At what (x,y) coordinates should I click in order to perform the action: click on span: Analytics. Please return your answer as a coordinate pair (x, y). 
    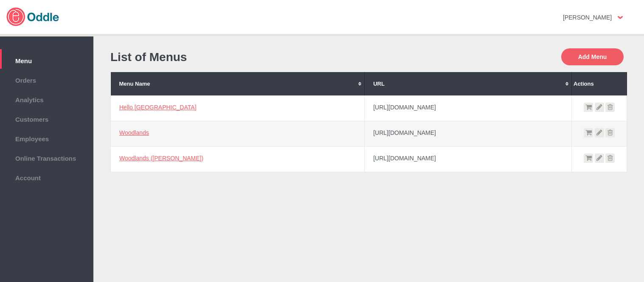
    Looking at the image, I should click on (47, 99).